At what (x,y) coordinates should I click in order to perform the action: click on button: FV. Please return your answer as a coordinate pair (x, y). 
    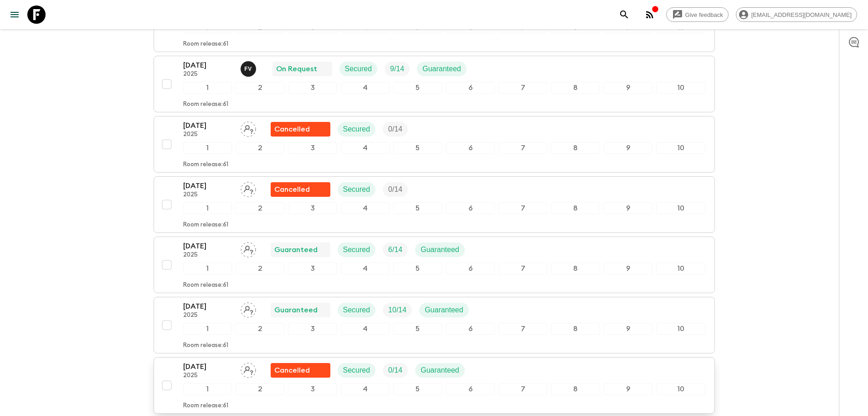
    Looking at the image, I should click on (249, 69).